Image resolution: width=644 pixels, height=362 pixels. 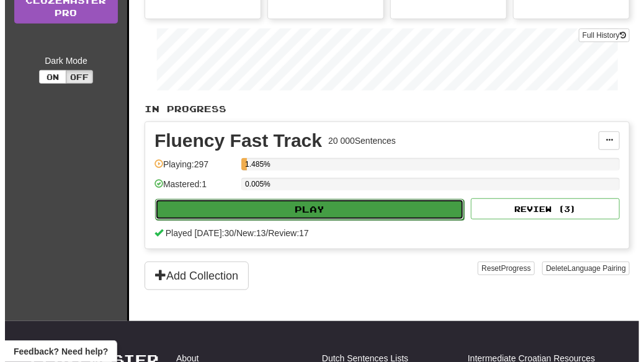 What do you see at coordinates (599, 35) in the screenshot?
I see `button: Full History` at bounding box center [599, 35].